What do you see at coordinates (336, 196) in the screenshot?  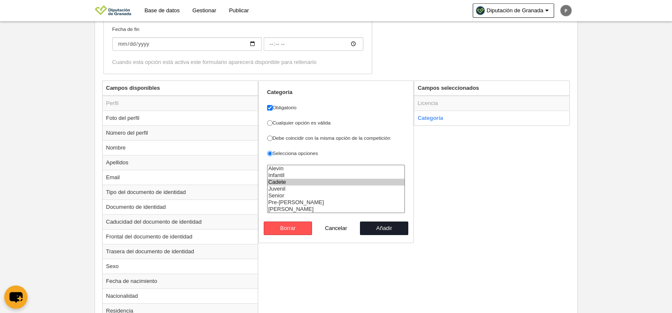 I see `option: Senior` at bounding box center [336, 196].